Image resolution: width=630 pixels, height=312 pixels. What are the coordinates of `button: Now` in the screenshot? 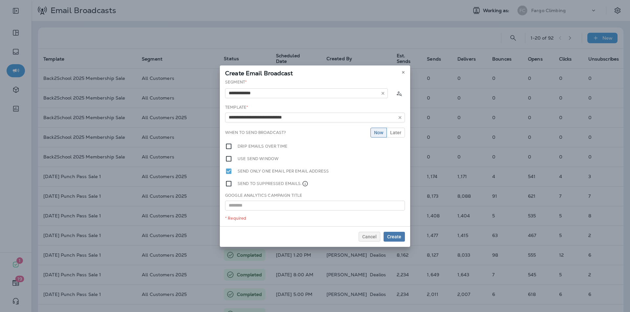 It's located at (378, 133).